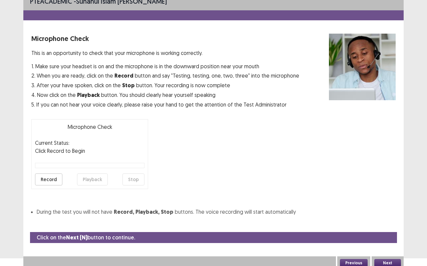 Image resolution: width=427 pixels, height=266 pixels. I want to click on p: This is an opportunity to check that your microphone is working correctly., so click(165, 53).